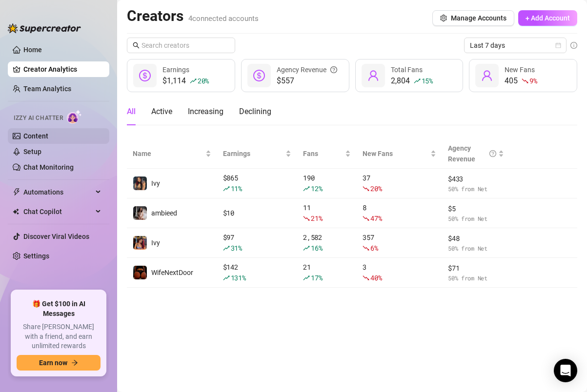 The height and width of the screenshot is (392, 587). I want to click on span: $ 48, so click(475, 238).